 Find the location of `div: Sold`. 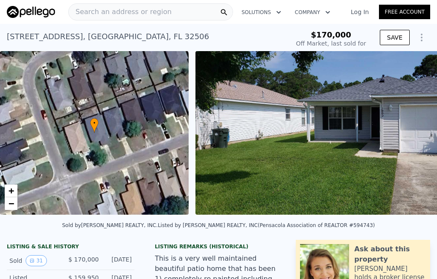

div: Sold is located at coordinates (35, 261).